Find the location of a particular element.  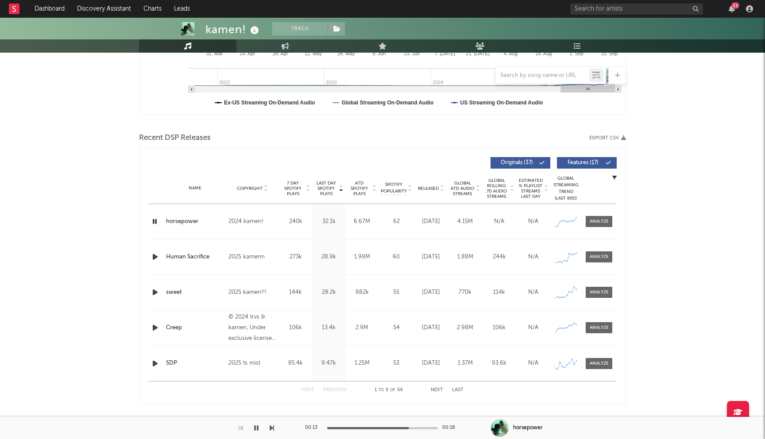

div: 13.4k is located at coordinates (328, 328).